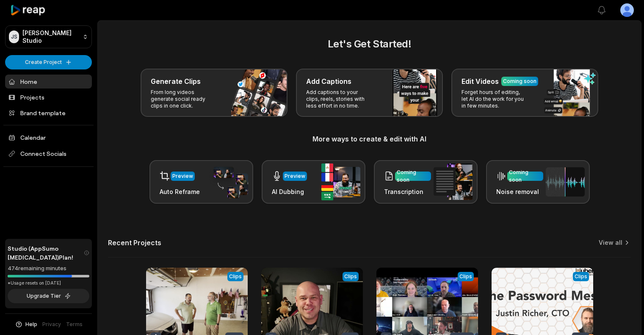  What do you see at coordinates (135, 243) in the screenshot?
I see `h2: Recent Projects` at bounding box center [135, 243].